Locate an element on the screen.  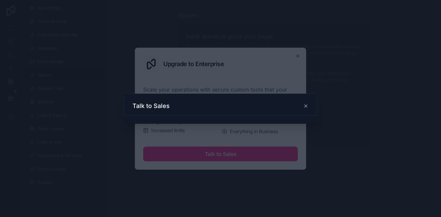
span: Everything in Business is located at coordinates (254, 131).